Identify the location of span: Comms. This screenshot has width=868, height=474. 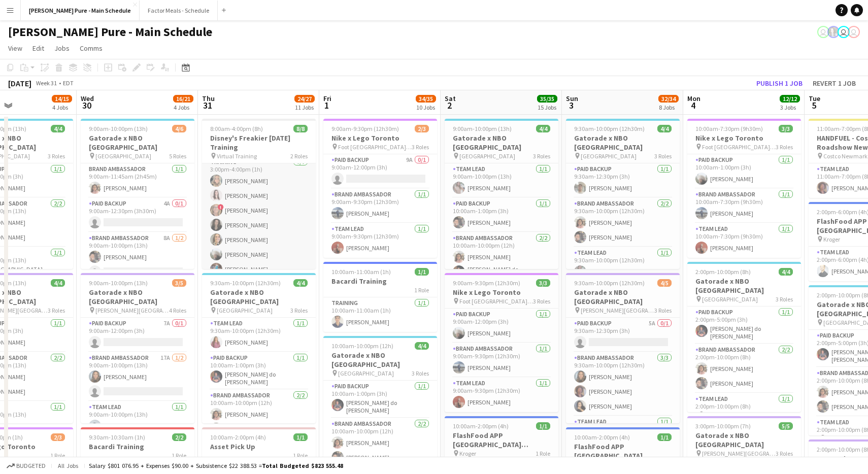
(91, 48).